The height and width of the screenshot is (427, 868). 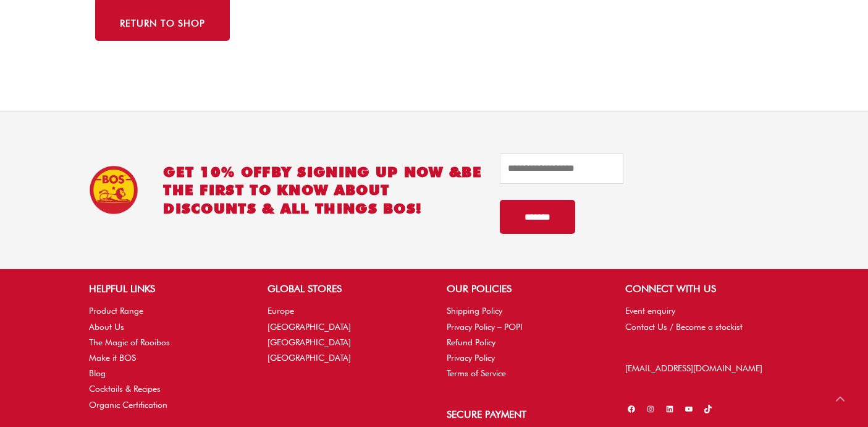 I want to click on a: Refund Policy, so click(x=471, y=342).